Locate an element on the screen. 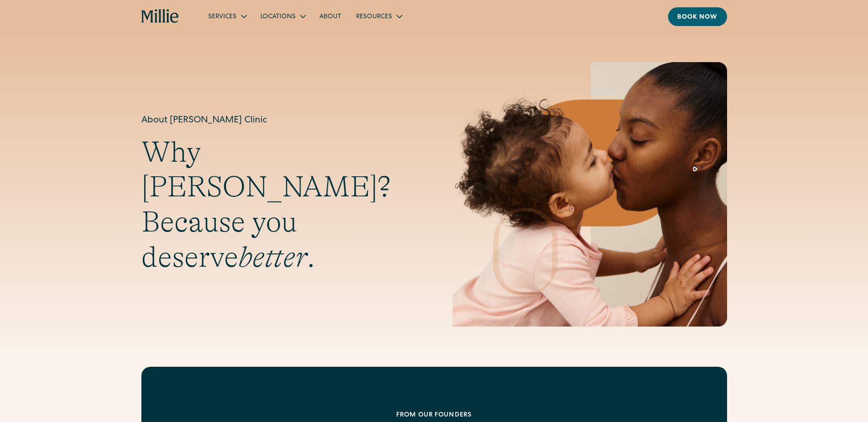 This screenshot has height=422, width=868. div: Book now is located at coordinates (697, 18).